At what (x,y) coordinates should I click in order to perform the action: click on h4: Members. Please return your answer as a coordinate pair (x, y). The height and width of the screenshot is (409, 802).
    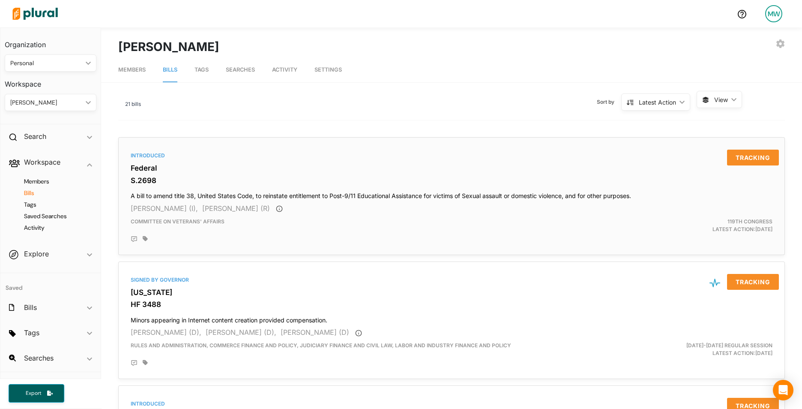
    Looking at the image, I should click on (53, 181).